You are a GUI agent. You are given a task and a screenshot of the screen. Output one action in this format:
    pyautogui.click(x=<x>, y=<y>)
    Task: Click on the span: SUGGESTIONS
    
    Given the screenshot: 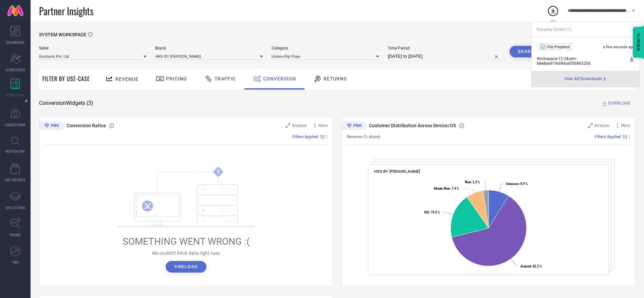 What is the action you would take?
    pyautogui.click(x=15, y=124)
    